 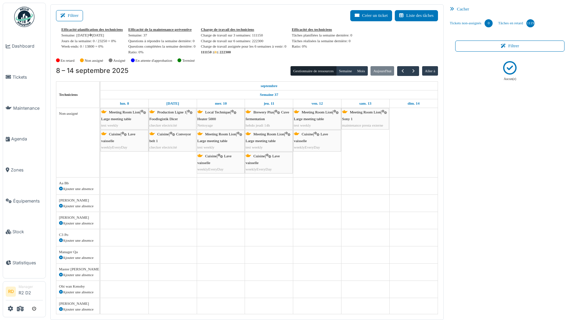 What do you see at coordinates (269, 103) in the screenshot?
I see `a: 11 septembre 2025` at bounding box center [269, 103].